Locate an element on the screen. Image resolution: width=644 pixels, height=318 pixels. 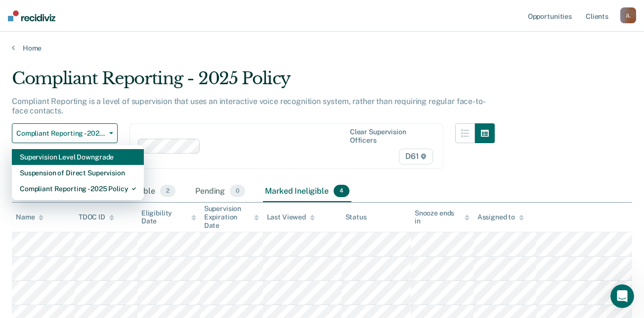
div: Supervision Expiration Date is located at coordinates (231, 217).